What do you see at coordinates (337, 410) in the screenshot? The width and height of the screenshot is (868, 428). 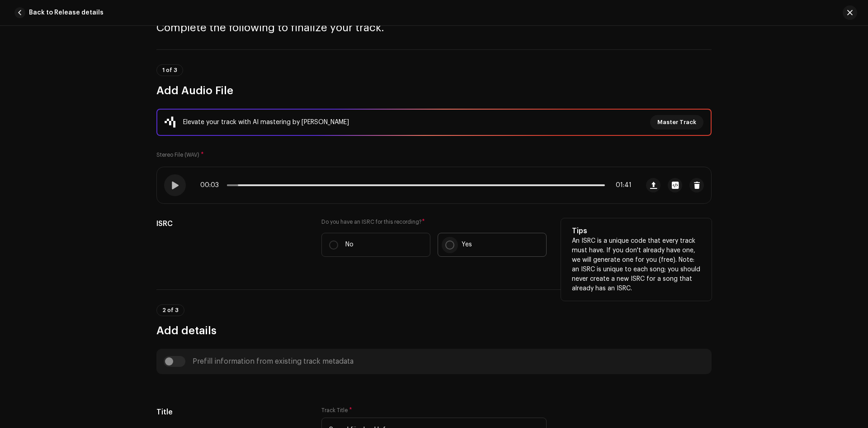 I see `label: Track Title` at bounding box center [337, 410].